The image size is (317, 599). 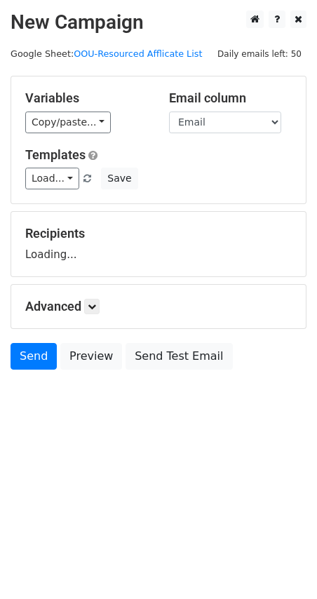 I want to click on a: OOU-Resourced Afflicate List, so click(x=137, y=53).